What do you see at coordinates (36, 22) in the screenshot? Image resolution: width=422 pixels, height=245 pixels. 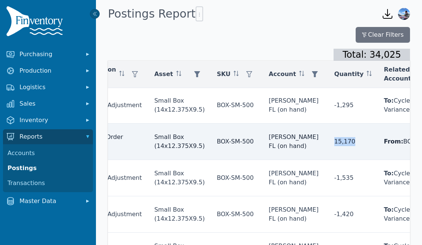 I see `img: Finventory` at bounding box center [36, 22].